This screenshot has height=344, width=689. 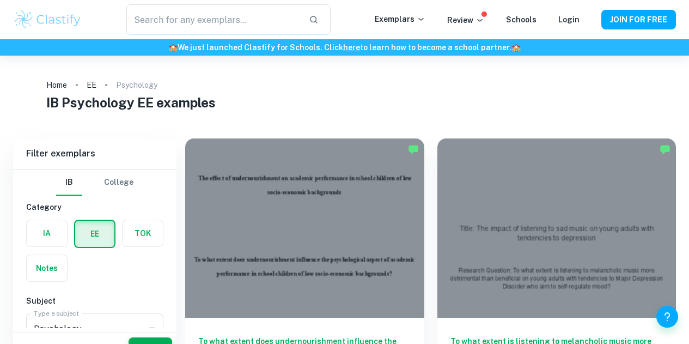 What do you see at coordinates (569, 20) in the screenshot?
I see `a: Login` at bounding box center [569, 20].